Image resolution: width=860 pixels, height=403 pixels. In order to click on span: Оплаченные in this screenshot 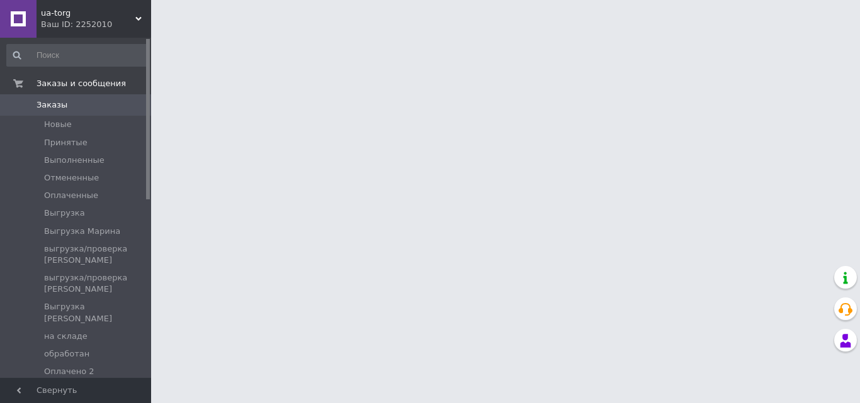, I will do `click(71, 196)`.